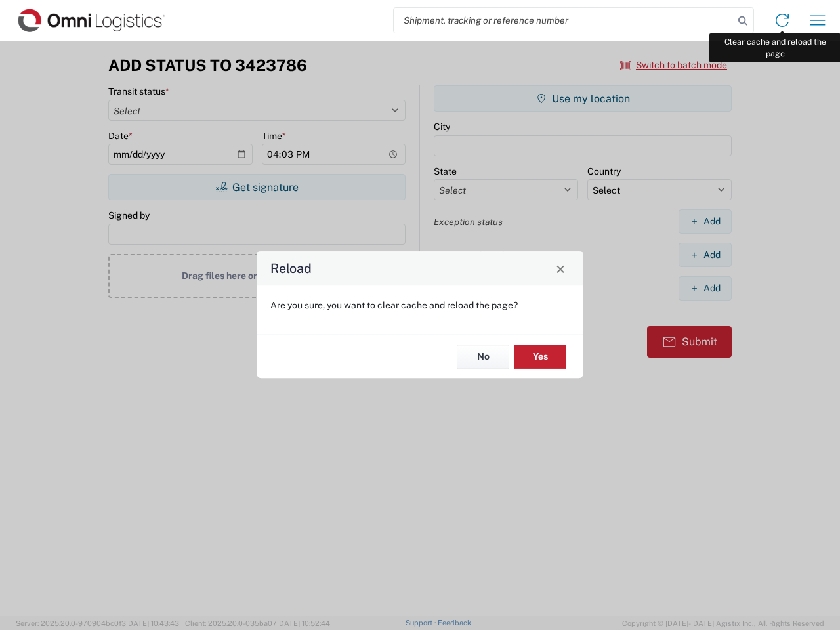  I want to click on button: Yes, so click(540, 356).